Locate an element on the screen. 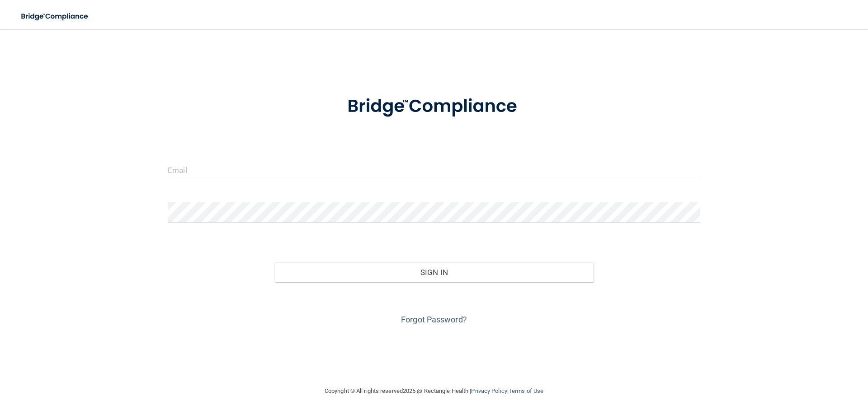 The width and height of the screenshot is (868, 415). a: Terms of Use is located at coordinates (526, 390).